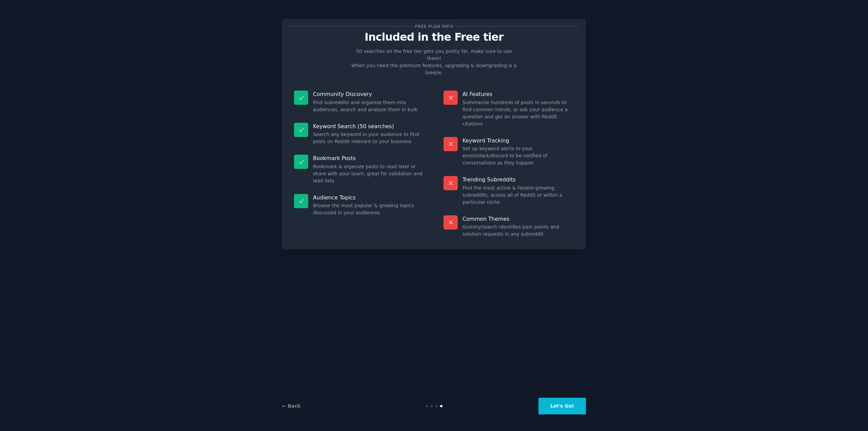 This screenshot has height=431, width=868. I want to click on span: Free plan info, so click(434, 26).